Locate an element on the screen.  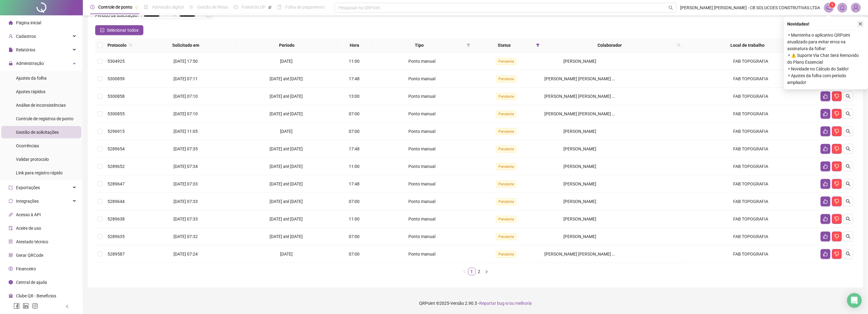
span: Novidades ! is located at coordinates (799, 24).